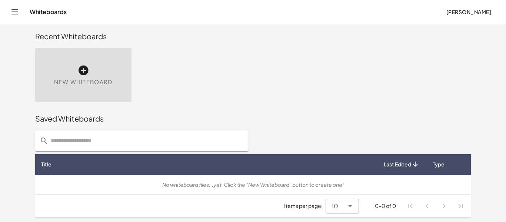 This screenshot has width=506, height=222. I want to click on div: Saved Whiteboards, so click(253, 119).